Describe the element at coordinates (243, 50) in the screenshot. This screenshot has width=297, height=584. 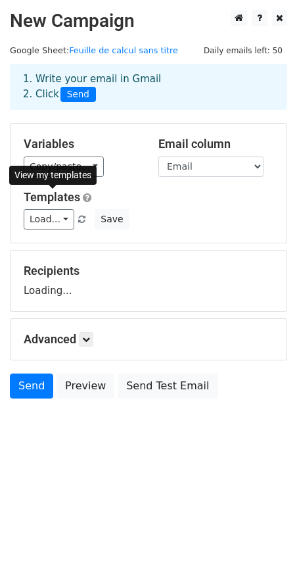
I see `a: Daily emails left: 50` at that location.